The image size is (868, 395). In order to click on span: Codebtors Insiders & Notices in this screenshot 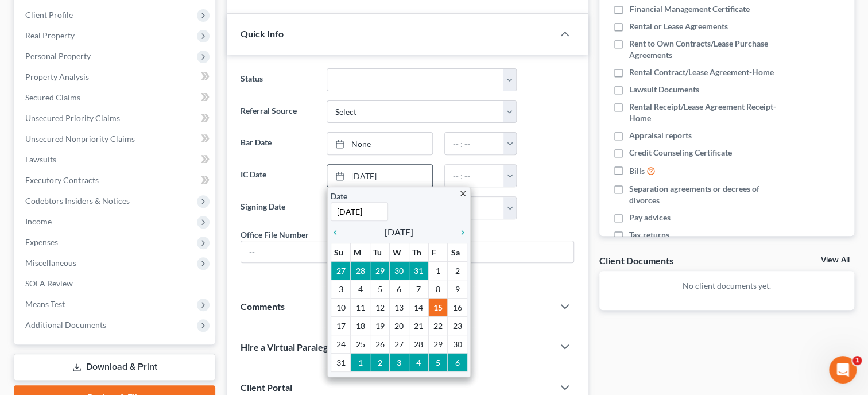, I will do `click(78, 201)`.